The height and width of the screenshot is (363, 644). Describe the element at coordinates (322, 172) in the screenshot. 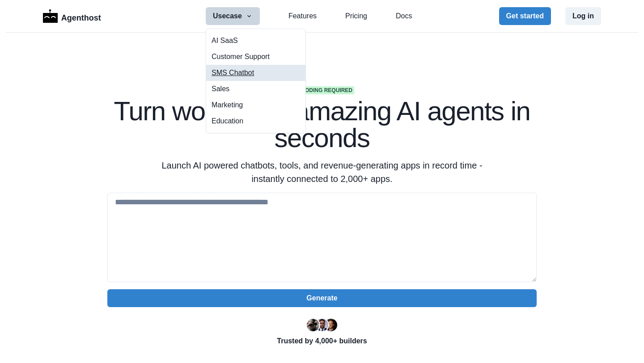

I see `p: Launch AI powered chatbots, tools, and revenue-generating apps in record time - instantly connect...` at that location.